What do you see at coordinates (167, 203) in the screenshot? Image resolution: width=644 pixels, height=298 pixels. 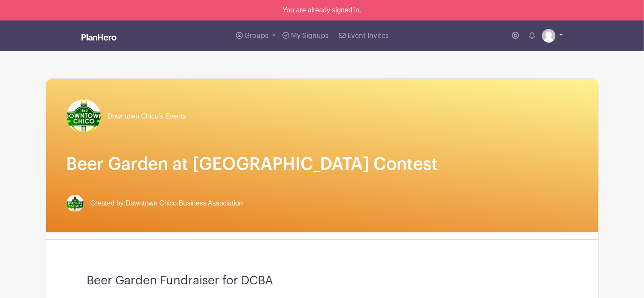 I see `span: Created by Downtown Chico Business Association` at bounding box center [167, 203].